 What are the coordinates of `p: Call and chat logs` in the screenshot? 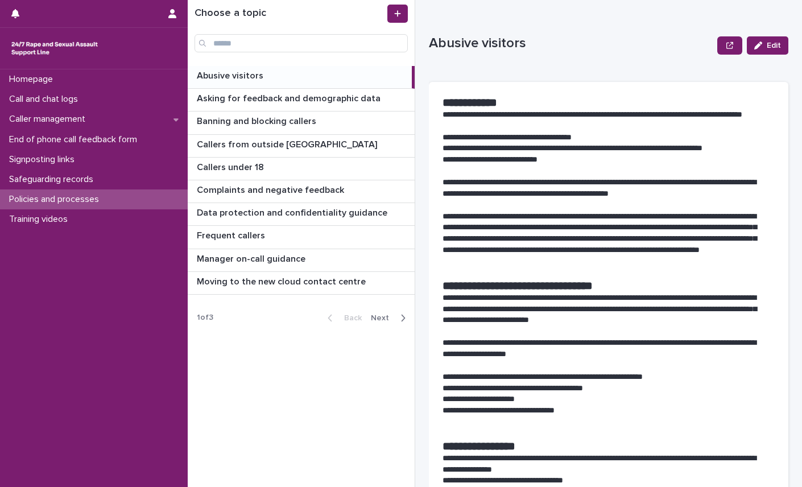 It's located at (46, 99).